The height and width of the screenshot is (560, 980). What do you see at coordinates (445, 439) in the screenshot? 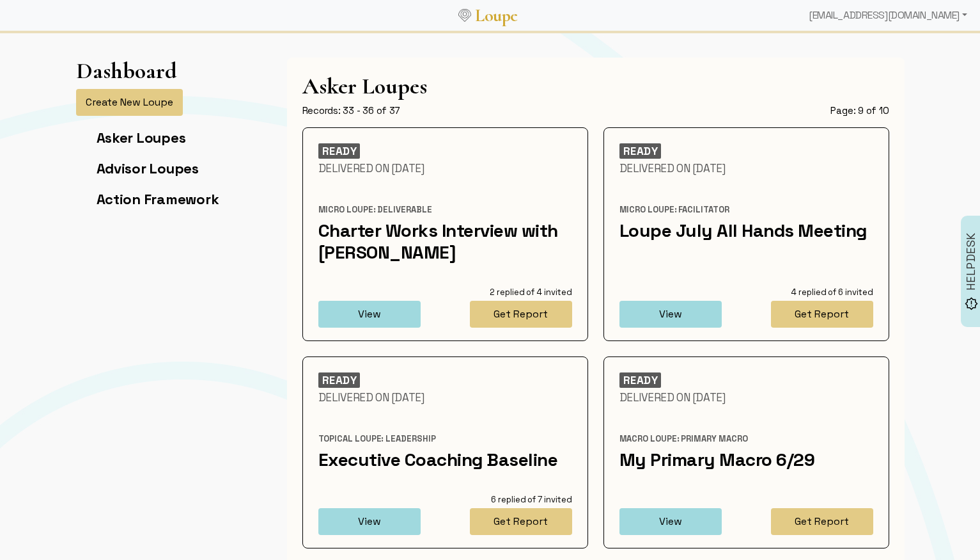
I see `div: Topical Loupe: Leadership` at bounding box center [445, 439].